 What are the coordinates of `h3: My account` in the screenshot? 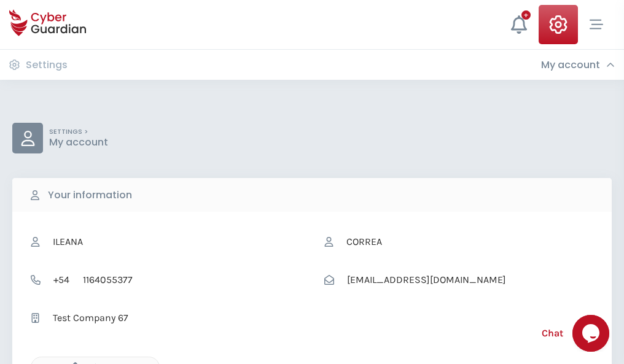 It's located at (570, 65).